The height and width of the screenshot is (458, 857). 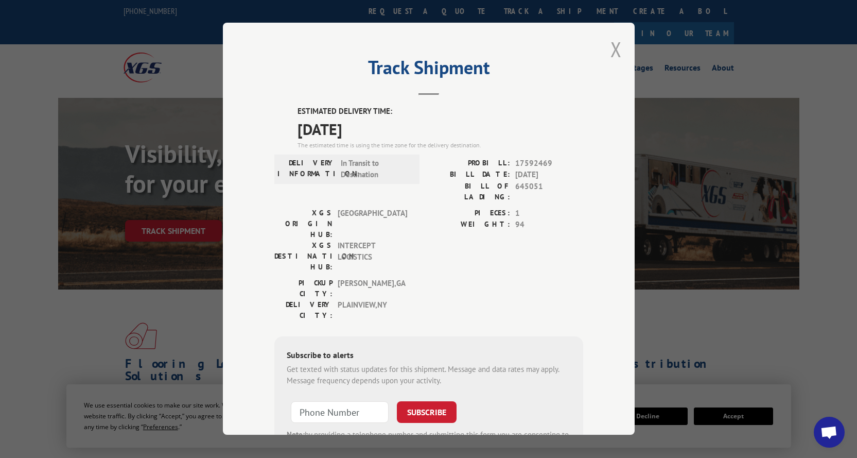 I want to click on span: 645051, so click(x=549, y=192).